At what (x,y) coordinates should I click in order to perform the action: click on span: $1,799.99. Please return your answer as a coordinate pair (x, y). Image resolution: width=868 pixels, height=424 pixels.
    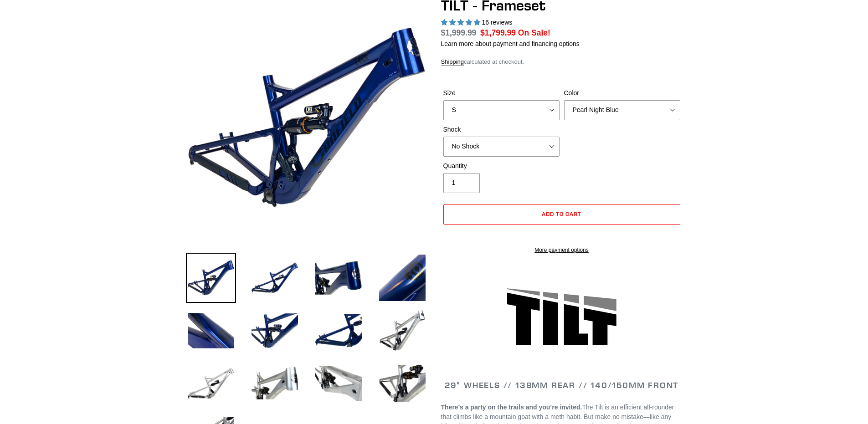
    Looking at the image, I should click on (498, 33).